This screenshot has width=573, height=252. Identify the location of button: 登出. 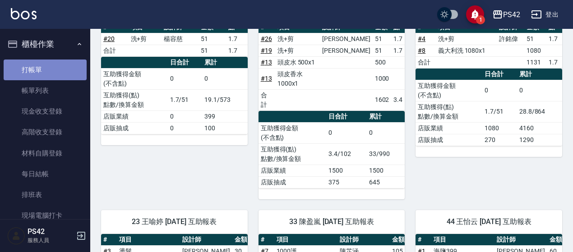
(545, 14).